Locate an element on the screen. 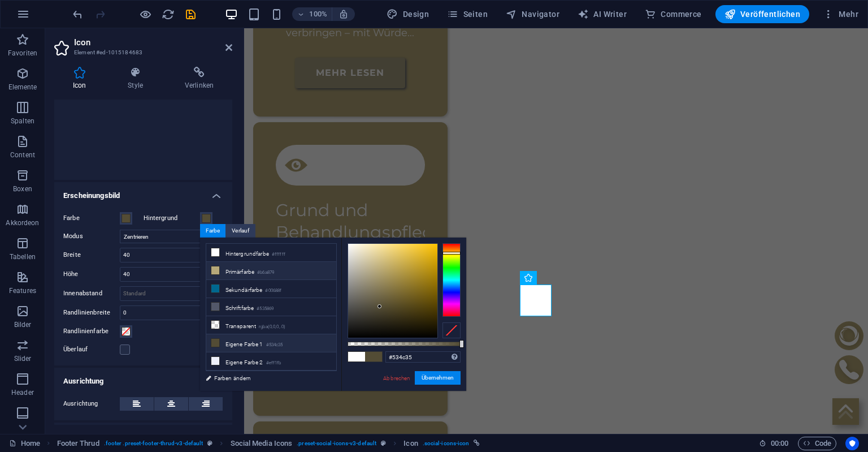 This screenshot has height=452, width=868. button: Veröffentlichen is located at coordinates (763, 14).